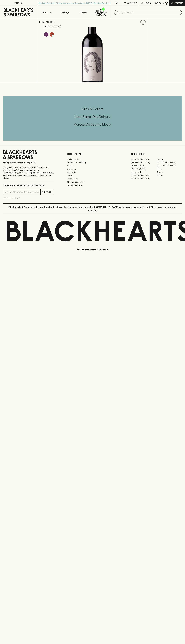 This screenshot has height=644, width=185. I want to click on p: Shop, so click(44, 12).